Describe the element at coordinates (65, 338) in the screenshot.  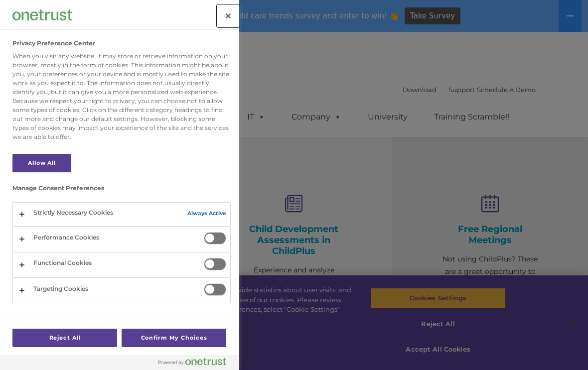
I see `button: Reject All` at that location.